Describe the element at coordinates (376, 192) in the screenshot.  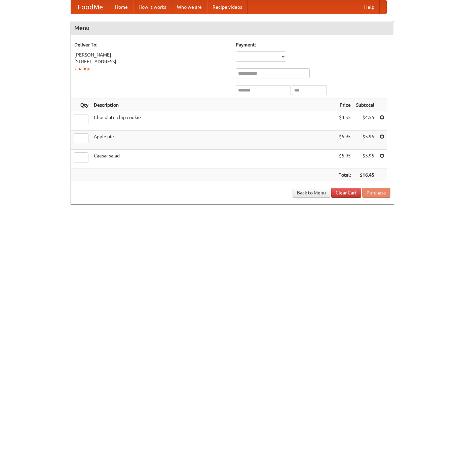
I see `button: Purchase` at that location.